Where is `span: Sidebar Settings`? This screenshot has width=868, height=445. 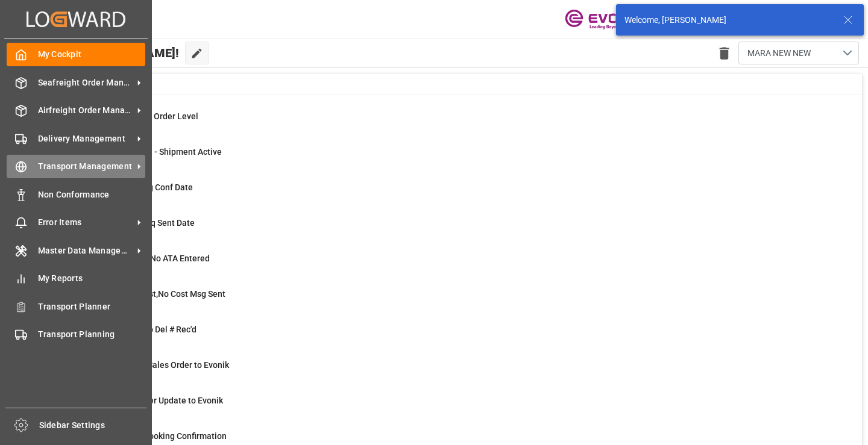
span: Sidebar Settings is located at coordinates (93, 425).